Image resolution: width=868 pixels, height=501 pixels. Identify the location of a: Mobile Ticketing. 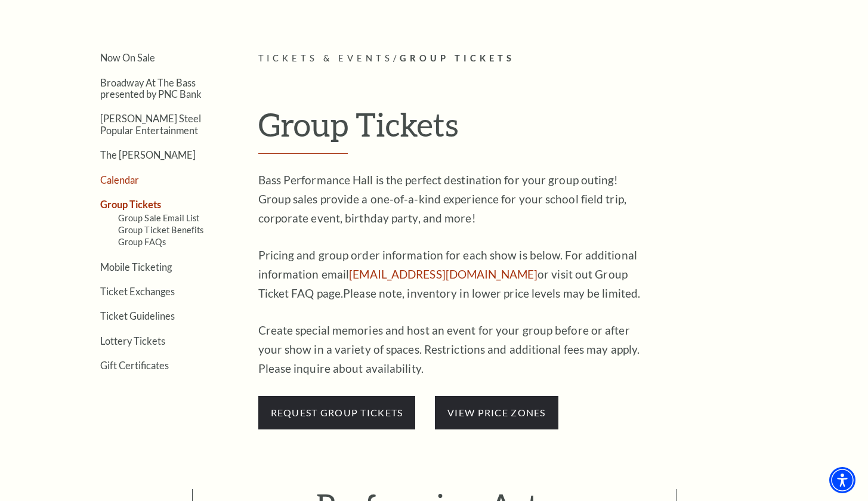
(136, 266).